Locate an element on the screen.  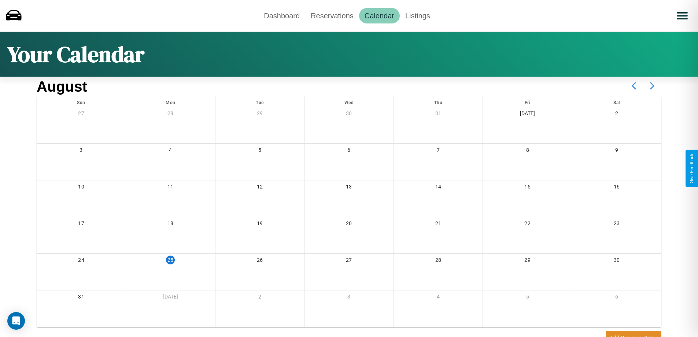
div: 7 is located at coordinates (438, 151).